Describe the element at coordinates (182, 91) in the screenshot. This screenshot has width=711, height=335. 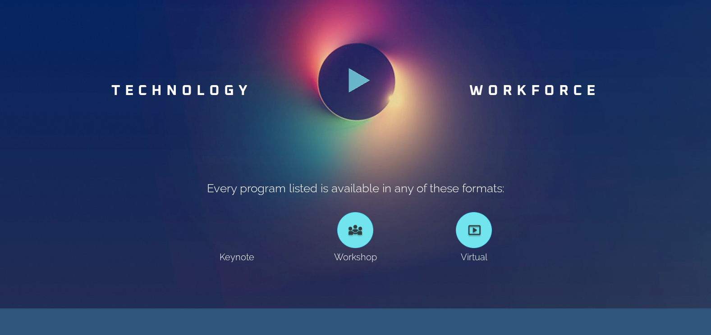
I see `a: TECHNOLOGY` at that location.